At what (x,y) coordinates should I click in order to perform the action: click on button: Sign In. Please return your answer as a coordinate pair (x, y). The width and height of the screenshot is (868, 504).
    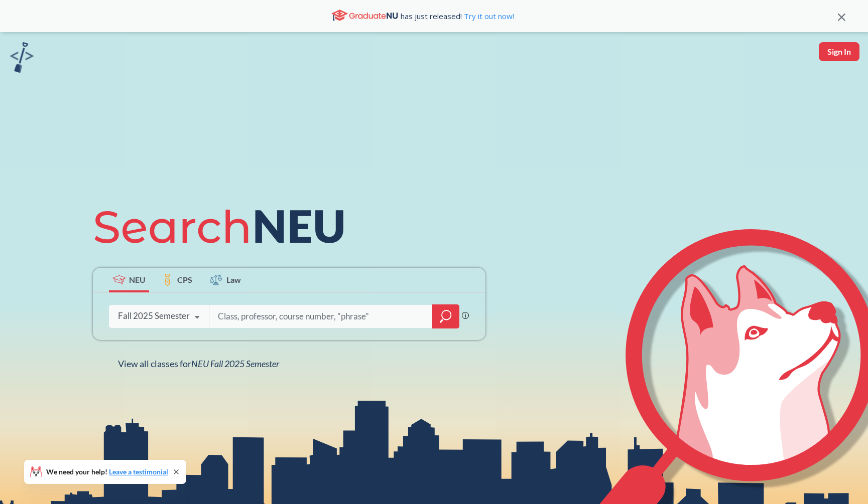
    Looking at the image, I should click on (839, 52).